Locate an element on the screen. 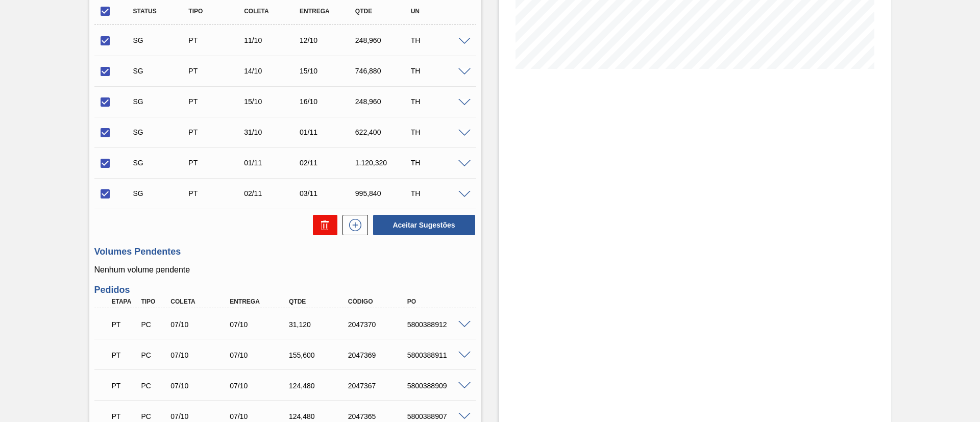  p: Nenhum volume pendente is located at coordinates (286, 270).